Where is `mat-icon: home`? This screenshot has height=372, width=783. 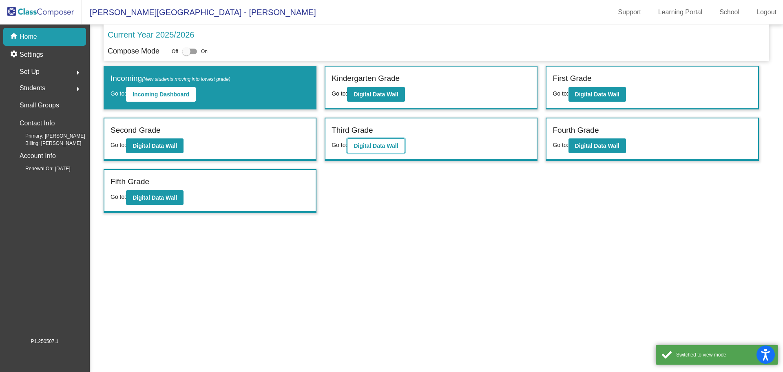 mat-icon: home is located at coordinates (15, 37).